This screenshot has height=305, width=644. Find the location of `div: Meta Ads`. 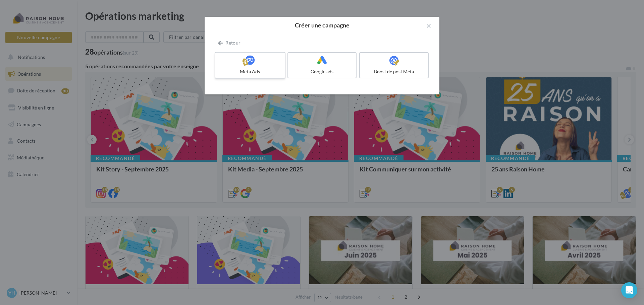

div: Meta Ads is located at coordinates (250, 72).